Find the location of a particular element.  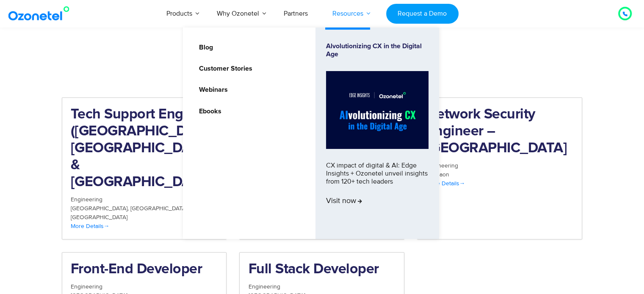

a: Blog is located at coordinates (204, 47).